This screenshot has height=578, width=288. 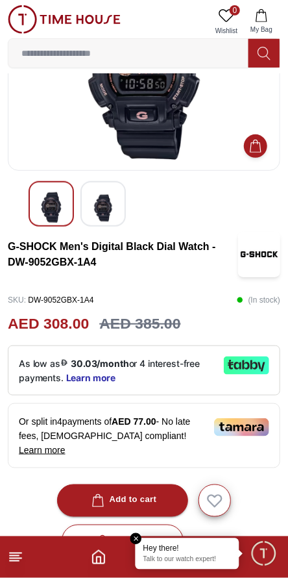 I want to click on button: Add to cart, so click(x=123, y=500).